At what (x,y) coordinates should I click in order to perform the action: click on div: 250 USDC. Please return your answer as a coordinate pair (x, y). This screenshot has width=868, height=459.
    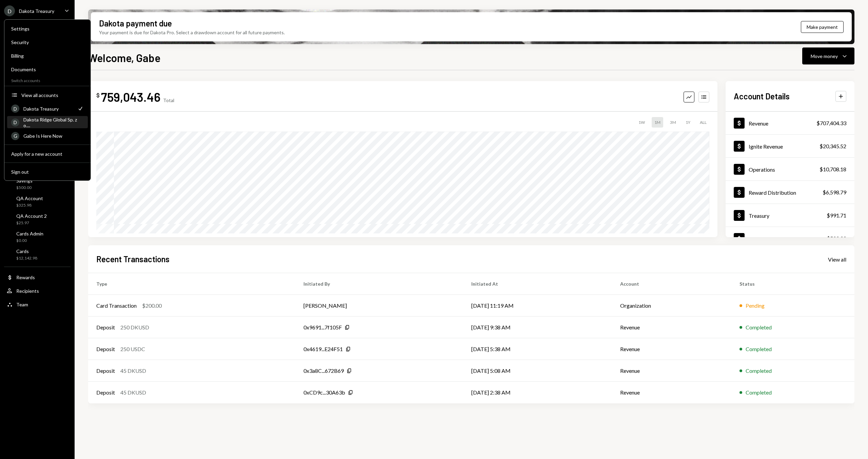
    Looking at the image, I should click on (133, 349).